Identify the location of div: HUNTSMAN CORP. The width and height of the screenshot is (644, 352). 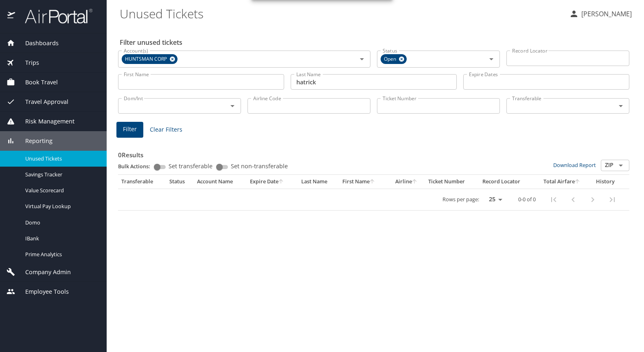
(149, 59).